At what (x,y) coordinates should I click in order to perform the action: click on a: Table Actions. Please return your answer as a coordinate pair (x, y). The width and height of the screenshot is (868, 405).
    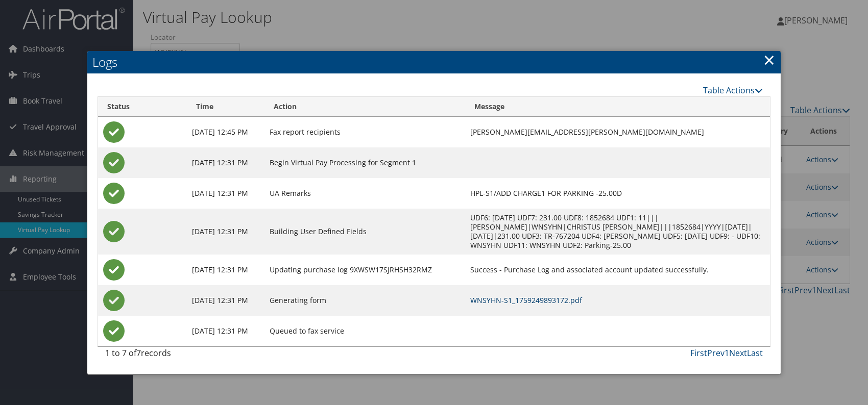
    Looking at the image, I should click on (732, 91).